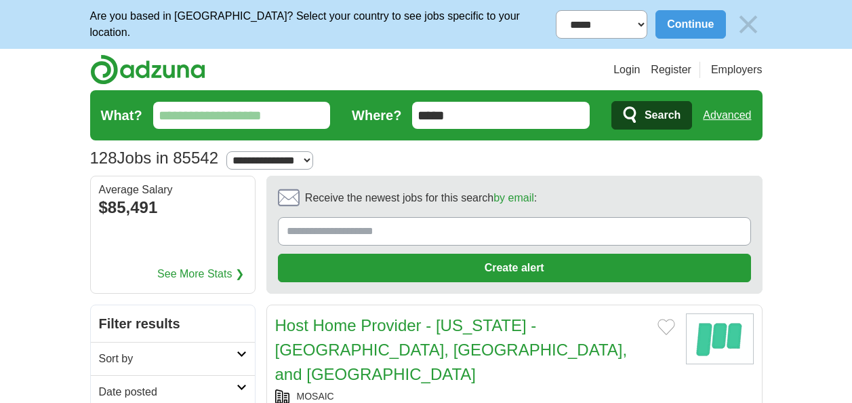 This screenshot has height=403, width=852. I want to click on img: Adzuna logo, so click(148, 69).